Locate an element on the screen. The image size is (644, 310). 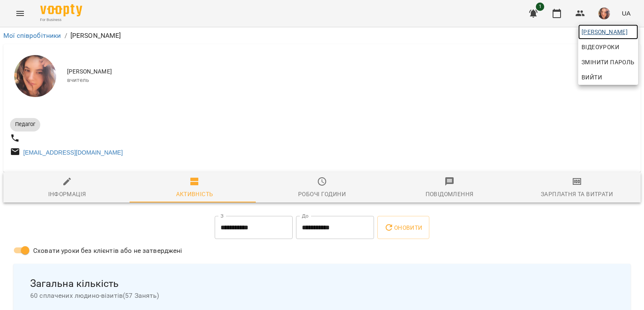
a: Відеоуроки is located at coordinates (600, 47).